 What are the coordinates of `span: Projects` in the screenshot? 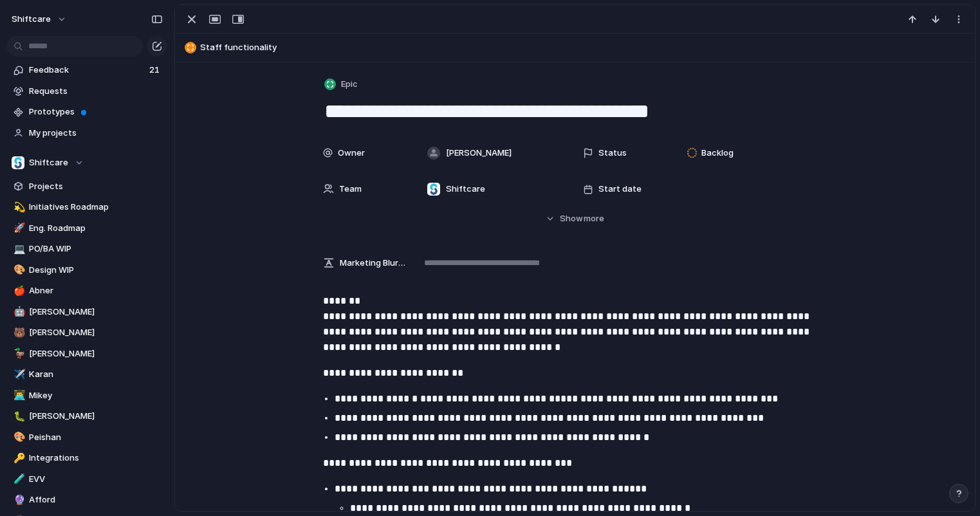 It's located at (96, 187).